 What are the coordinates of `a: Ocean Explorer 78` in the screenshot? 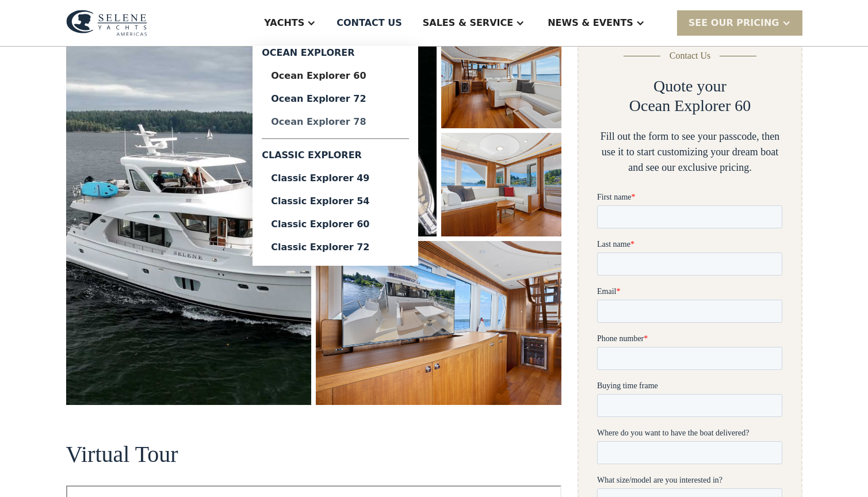 It's located at (335, 122).